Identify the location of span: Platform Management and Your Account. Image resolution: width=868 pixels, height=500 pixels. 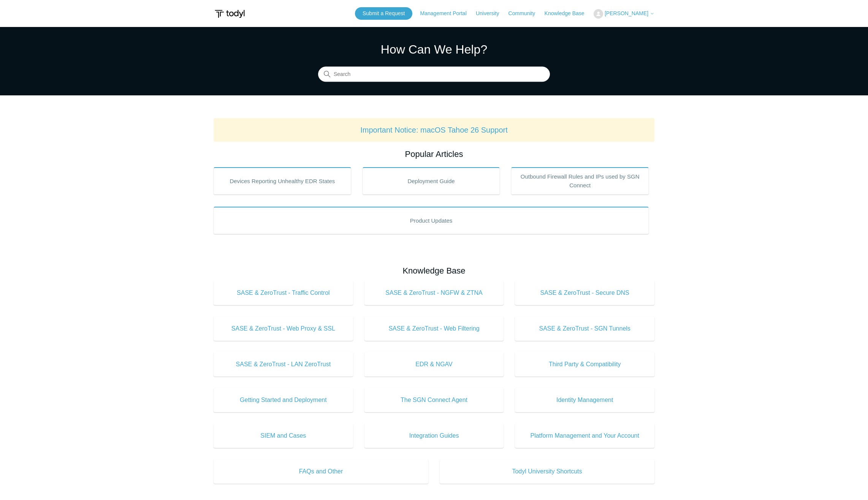
(584, 436).